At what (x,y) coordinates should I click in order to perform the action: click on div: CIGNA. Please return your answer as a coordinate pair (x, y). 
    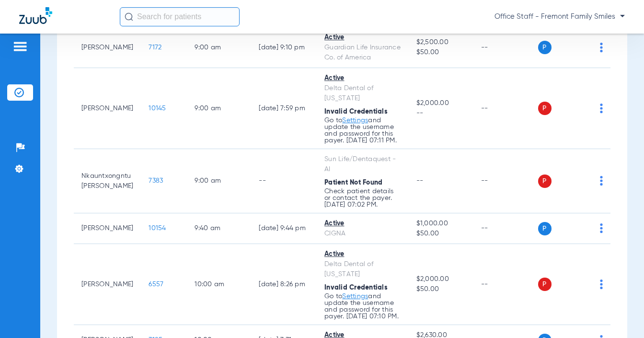
    Looking at the image, I should click on (363, 233).